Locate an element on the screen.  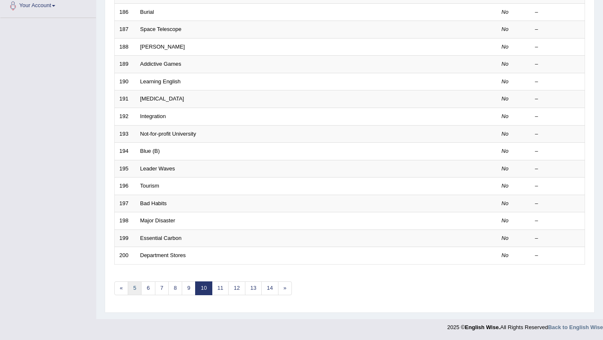
a: Not-for-profit University is located at coordinates (168, 133).